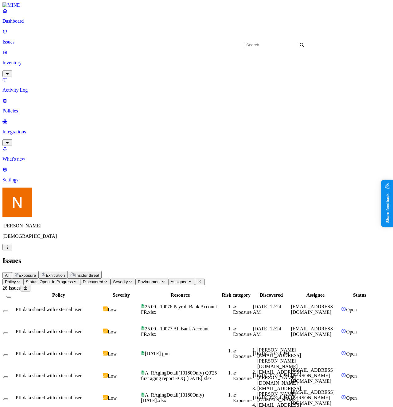 The image size is (393, 407). I want to click on div: Assignee, so click(315, 295).